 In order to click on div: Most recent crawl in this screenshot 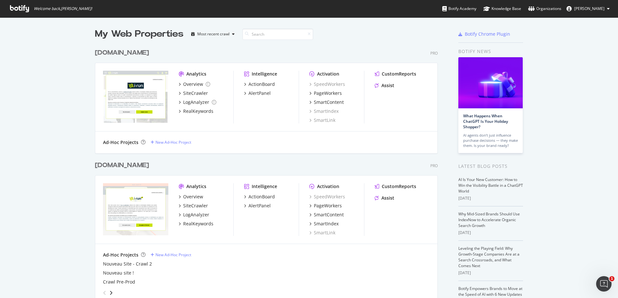, I will do `click(213, 34)`.